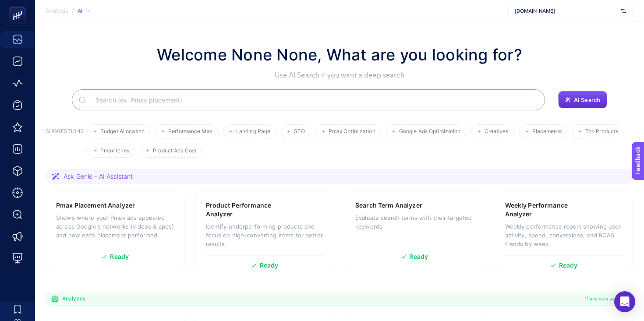 Image resolution: width=644 pixels, height=321 pixels. Describe the element at coordinates (389, 205) in the screenshot. I see `h3: Search Term Analyzer` at that location.